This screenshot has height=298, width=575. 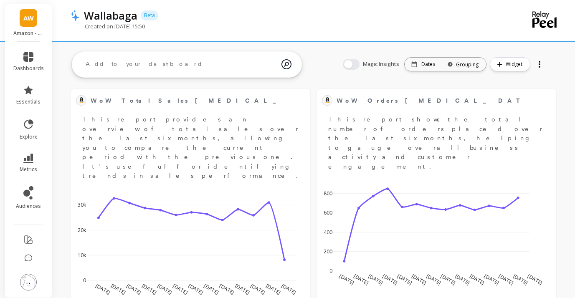 What do you see at coordinates (382, 64) in the screenshot?
I see `span: Magic Insights` at bounding box center [382, 64].